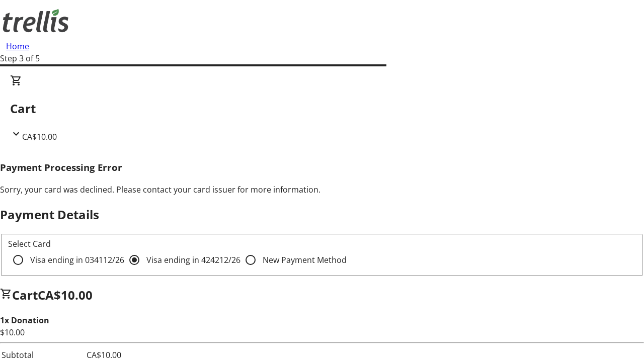 This screenshot has height=362, width=644. I want to click on span: Visa ending in 4242, so click(193, 260).